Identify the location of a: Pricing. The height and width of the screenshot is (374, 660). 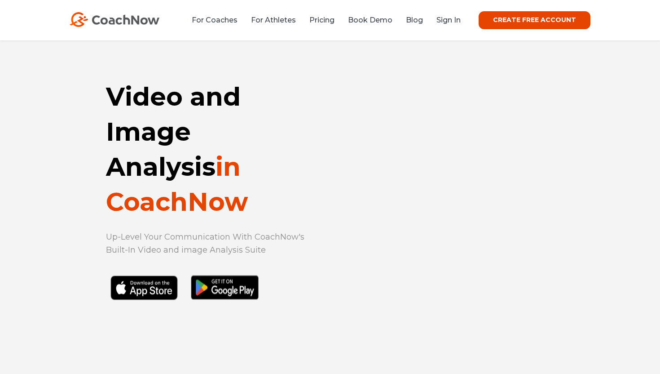
(322, 20).